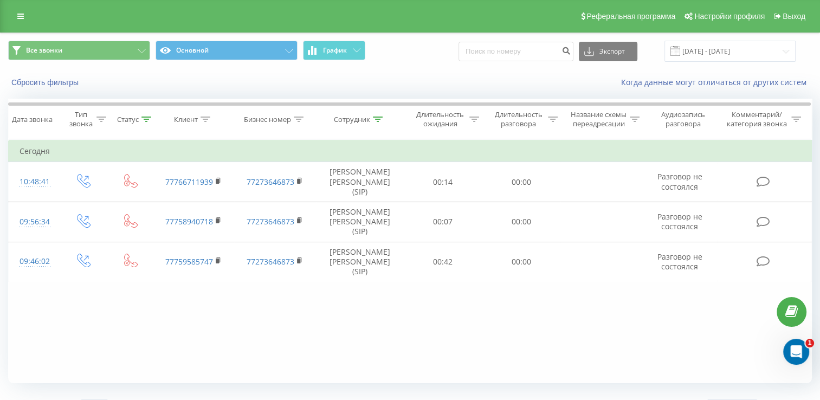 The height and width of the screenshot is (400, 820). I want to click on button: Сбросить фильтры, so click(46, 82).